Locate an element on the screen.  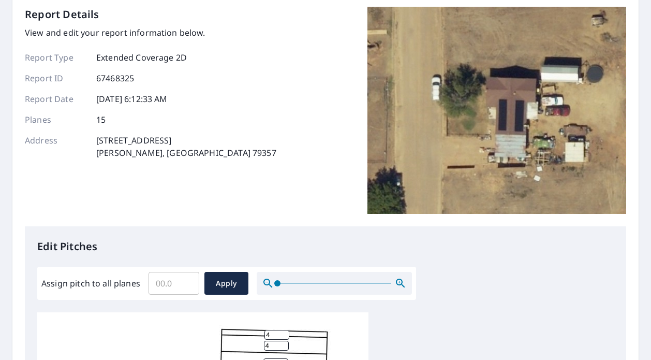
p: 15 is located at coordinates (101, 120).